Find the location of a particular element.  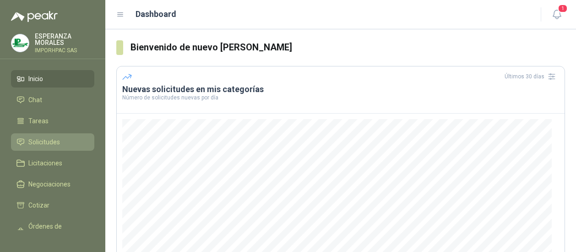

img: Logo peakr is located at coordinates (34, 16).